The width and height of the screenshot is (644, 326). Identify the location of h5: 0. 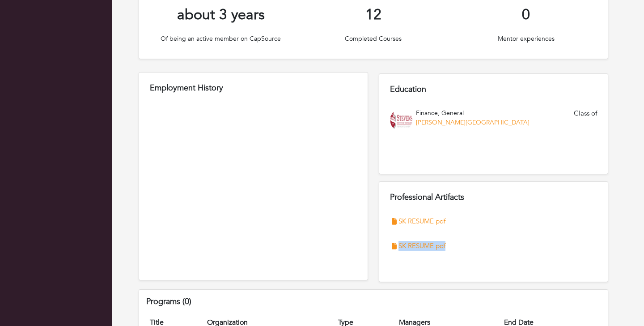
(526, 15).